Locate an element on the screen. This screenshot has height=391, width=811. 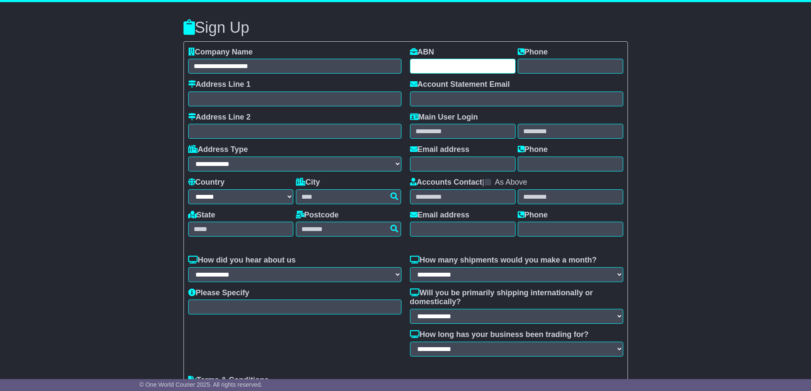
label: ABN is located at coordinates (422, 52).